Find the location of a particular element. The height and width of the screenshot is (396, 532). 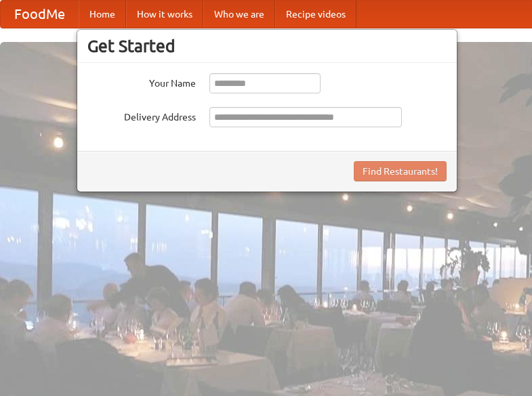

a: Recipe videos is located at coordinates (316, 15).